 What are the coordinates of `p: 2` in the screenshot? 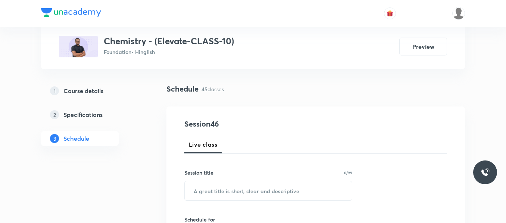 It's located at (54, 115).